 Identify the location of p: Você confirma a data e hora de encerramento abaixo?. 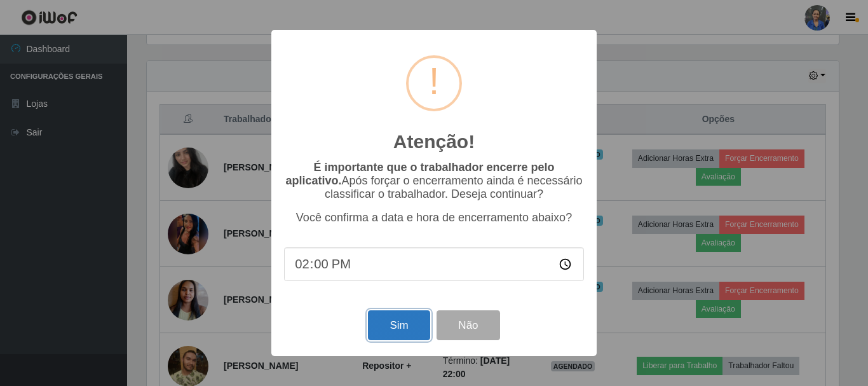
(434, 217).